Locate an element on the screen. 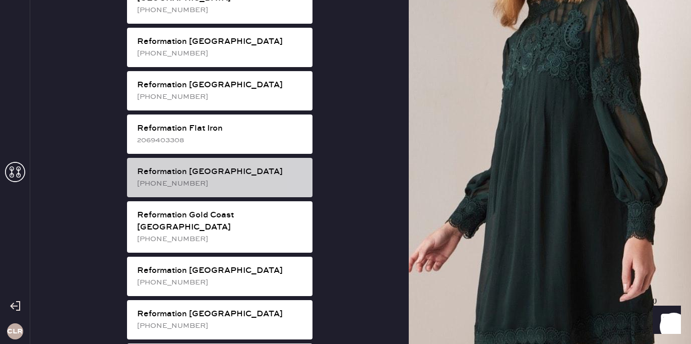 This screenshot has height=344, width=691. h3: CLR is located at coordinates (15, 331).